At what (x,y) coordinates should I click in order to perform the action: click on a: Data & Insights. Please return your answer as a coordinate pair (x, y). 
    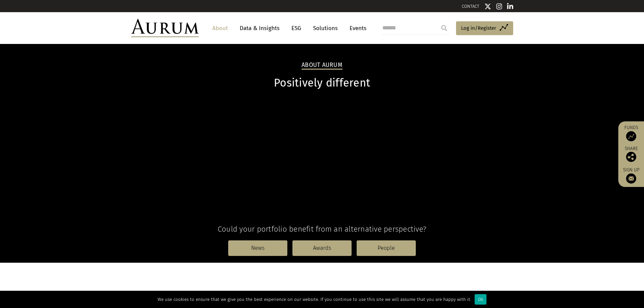
    Looking at the image, I should click on (260, 28).